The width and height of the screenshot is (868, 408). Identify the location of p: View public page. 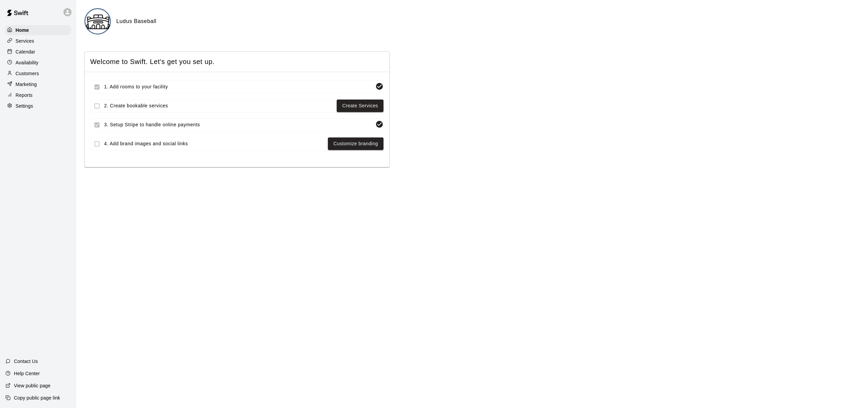
(32, 385).